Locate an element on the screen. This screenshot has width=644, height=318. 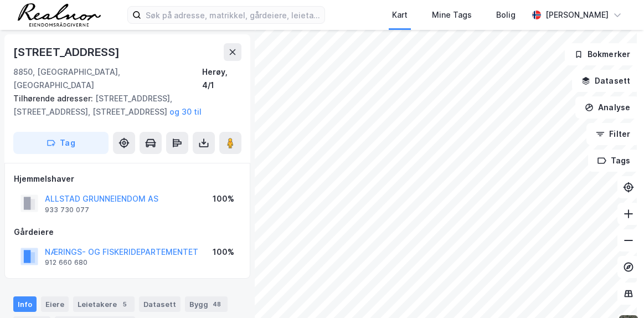
input: Søk på adresse, matrikkel, gårdeiere, leietakere eller personer is located at coordinates (232, 15).